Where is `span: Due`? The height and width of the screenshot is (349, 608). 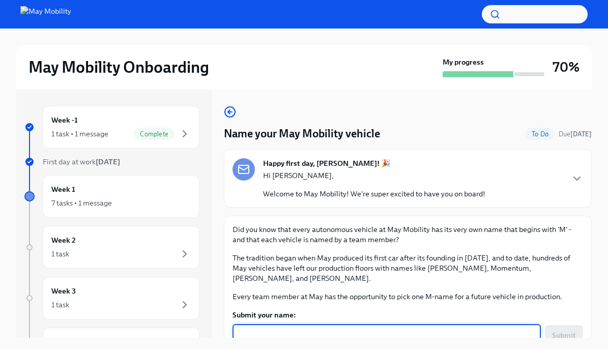 span: Due is located at coordinates (575, 134).